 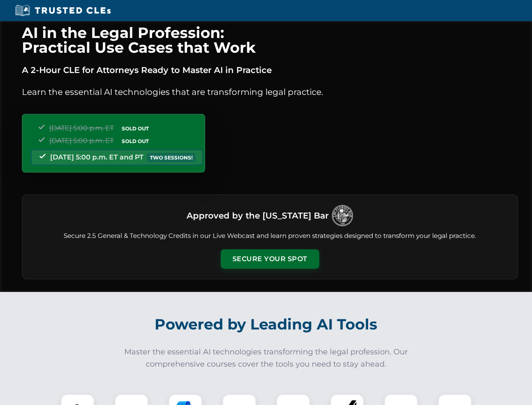 What do you see at coordinates (270, 40) in the screenshot?
I see `h1: AI in the Legal Profession: Practical Use Cases that Work` at bounding box center [270, 40].